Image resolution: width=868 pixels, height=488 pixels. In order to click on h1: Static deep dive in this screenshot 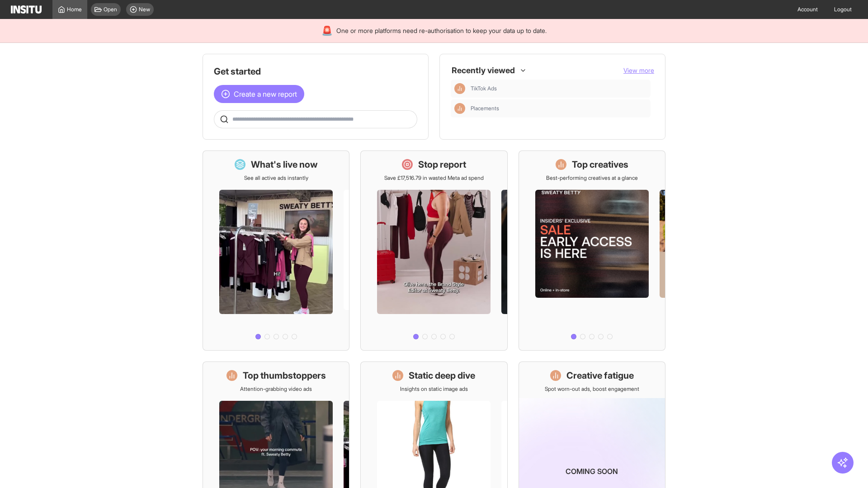, I will do `click(442, 375)`.